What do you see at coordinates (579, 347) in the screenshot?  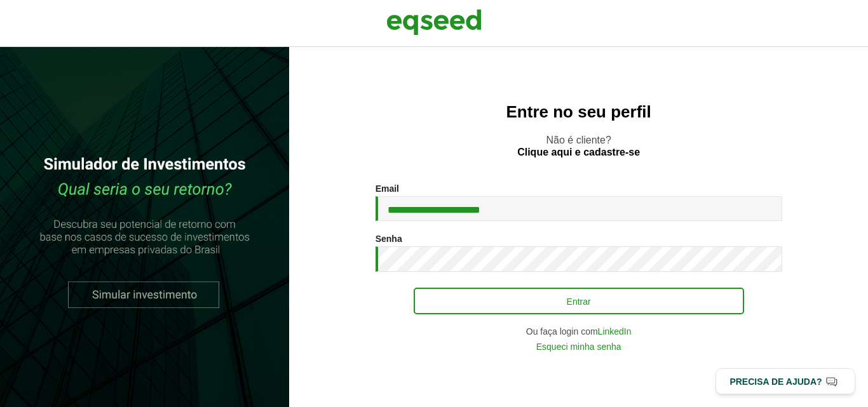 I see `a: Esqueci minha senha` at bounding box center [579, 347].